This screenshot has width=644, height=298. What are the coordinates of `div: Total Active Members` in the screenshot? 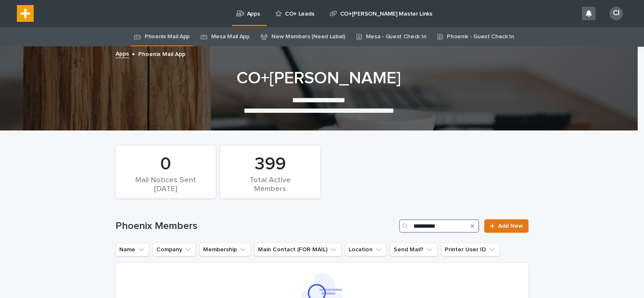 It's located at (270, 185).